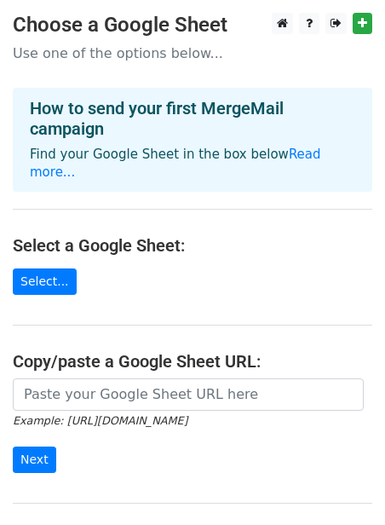 This screenshot has height=525, width=385. I want to click on h4: How to send your first MergeMail campaign, so click(193, 118).